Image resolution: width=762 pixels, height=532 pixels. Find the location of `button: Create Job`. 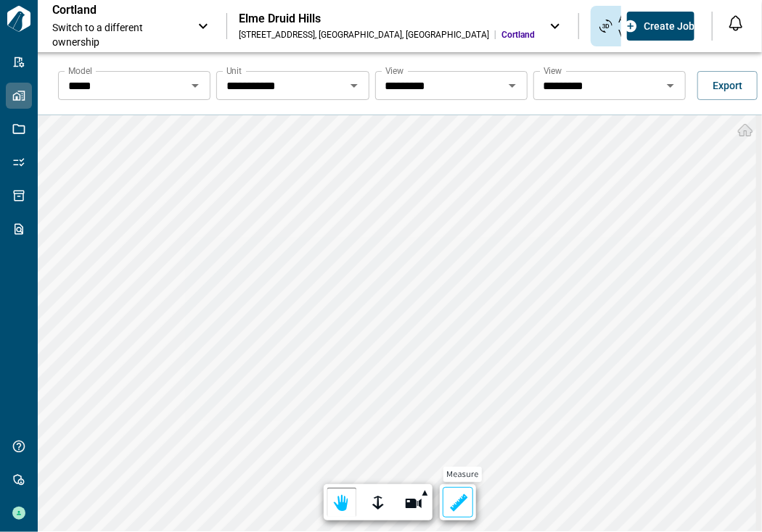

button: Create Job is located at coordinates (660, 26).